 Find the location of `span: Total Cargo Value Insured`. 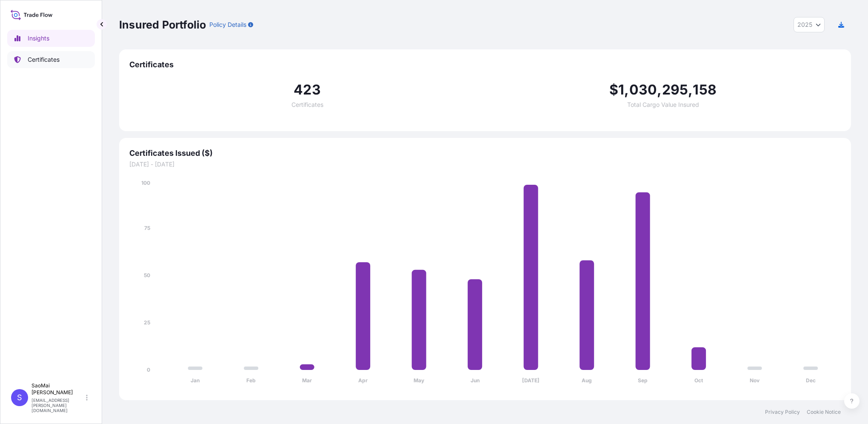

span: Total Cargo Value Insured is located at coordinates (663, 105).